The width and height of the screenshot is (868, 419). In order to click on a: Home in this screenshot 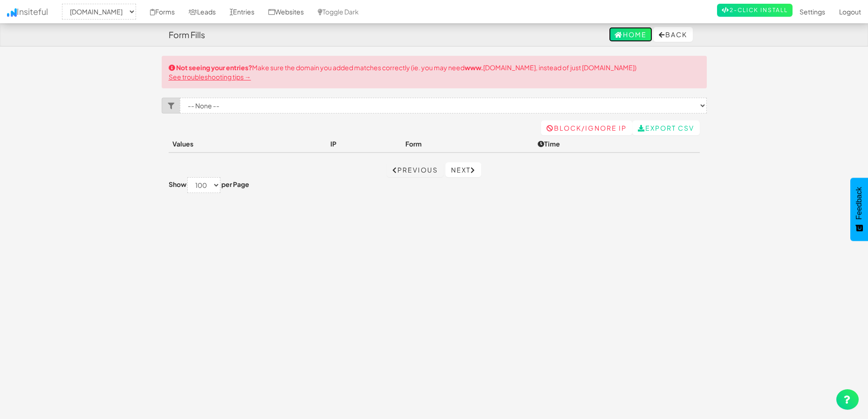, I will do `click(630, 35)`.